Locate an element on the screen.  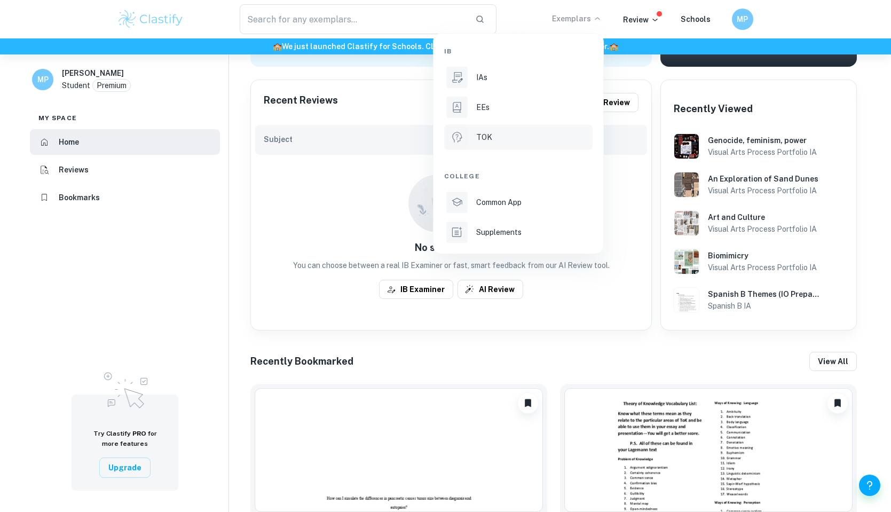
a: EEs is located at coordinates (518, 107).